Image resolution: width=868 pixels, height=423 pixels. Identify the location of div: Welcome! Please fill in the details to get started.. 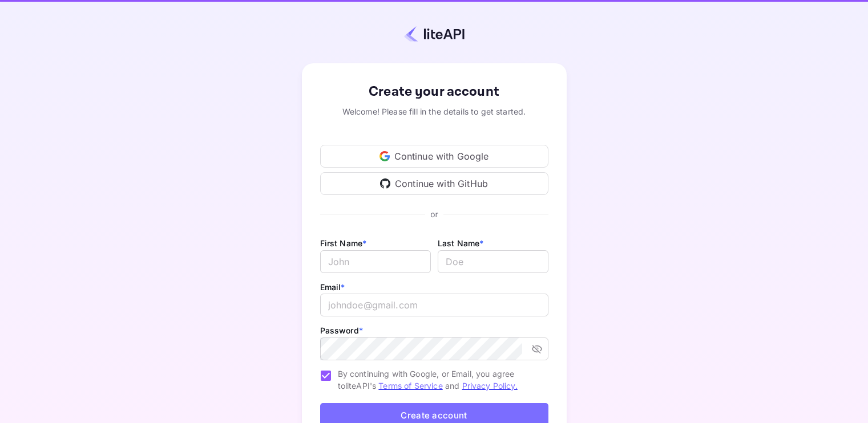
(434, 111).